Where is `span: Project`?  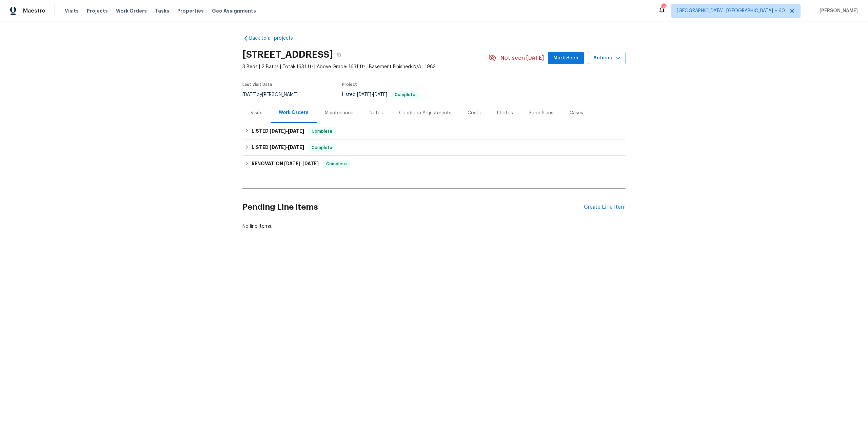 span: Project is located at coordinates (349, 84).